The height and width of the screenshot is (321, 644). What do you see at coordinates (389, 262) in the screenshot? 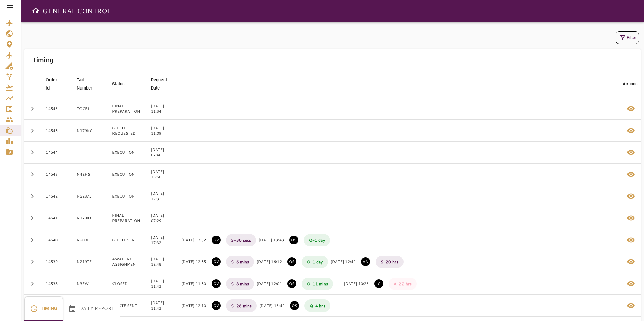
I see `p: S - 20 hrs` at bounding box center [389, 262].